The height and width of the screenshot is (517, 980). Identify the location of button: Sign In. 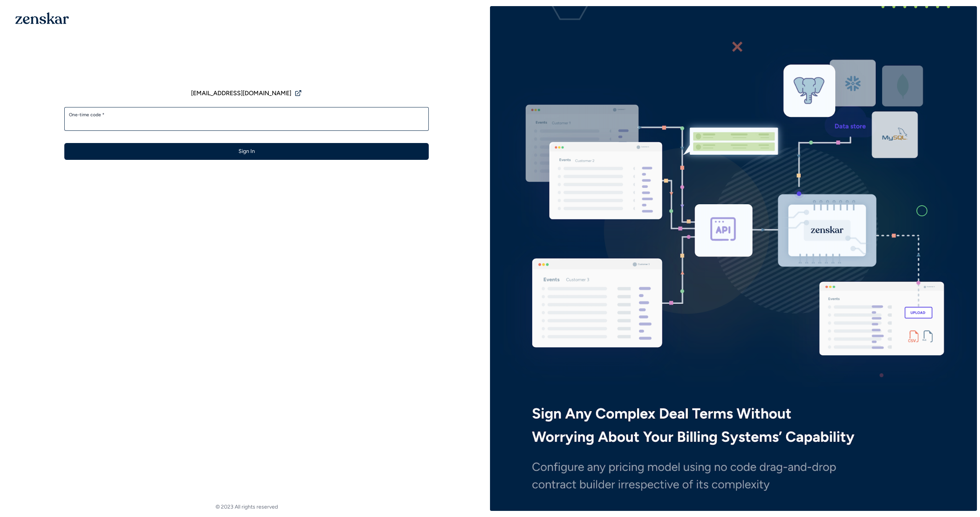
(246, 151).